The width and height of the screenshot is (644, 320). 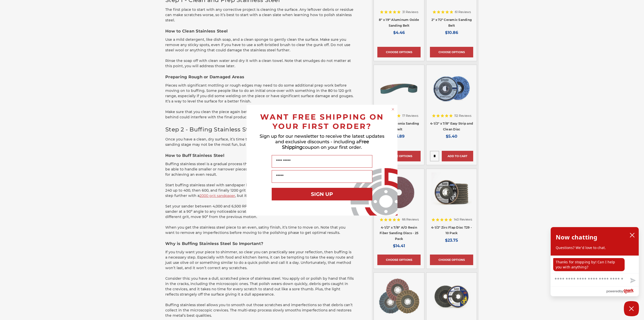 What do you see at coordinates (322, 122) in the screenshot?
I see `span: WANT FREE SHIPPING ON YOUR FIRST ORDER?` at bounding box center [322, 122].